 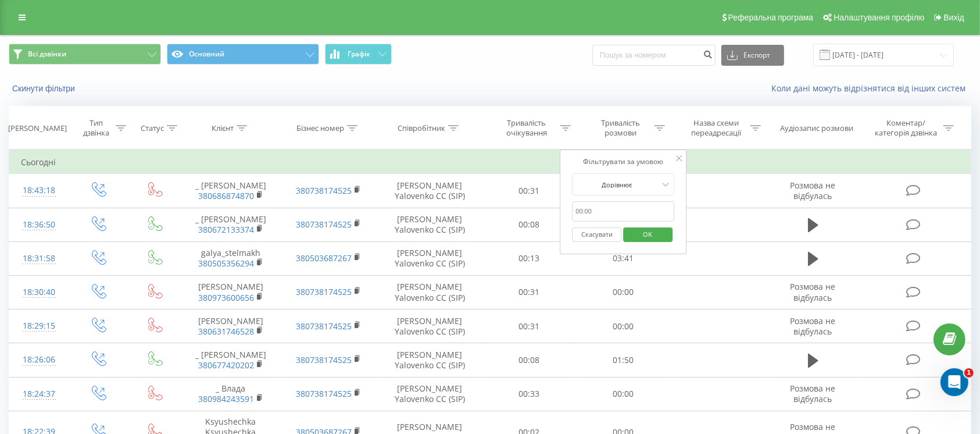 I want to click on div: 18:26:06, so click(x=39, y=359).